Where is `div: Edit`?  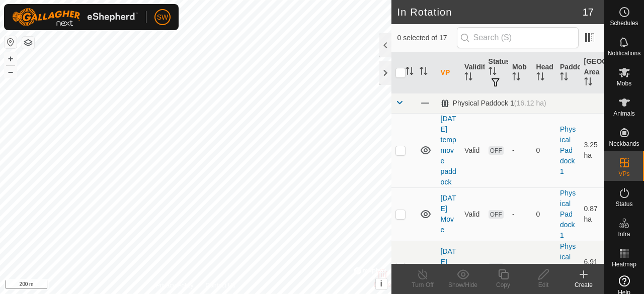 div: Edit is located at coordinates (543, 285).